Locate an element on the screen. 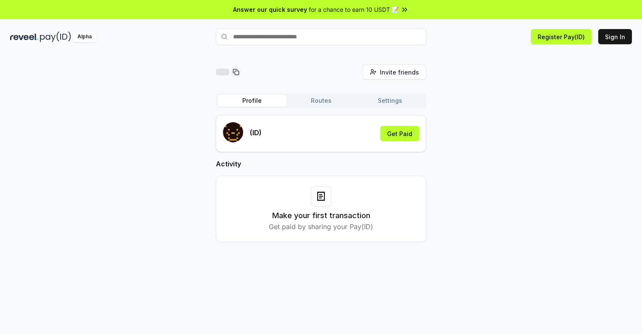 The height and width of the screenshot is (334, 642). p: Get paid by sharing your Pay(ID) is located at coordinates (321, 226).